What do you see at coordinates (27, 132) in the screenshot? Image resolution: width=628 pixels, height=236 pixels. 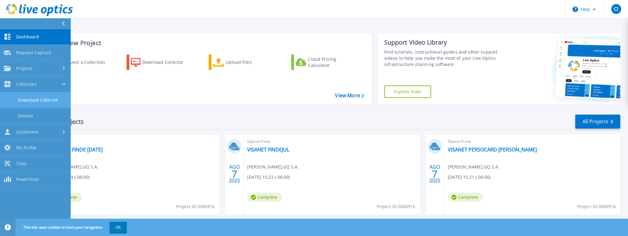 I see `span: Customers` at bounding box center [27, 132].